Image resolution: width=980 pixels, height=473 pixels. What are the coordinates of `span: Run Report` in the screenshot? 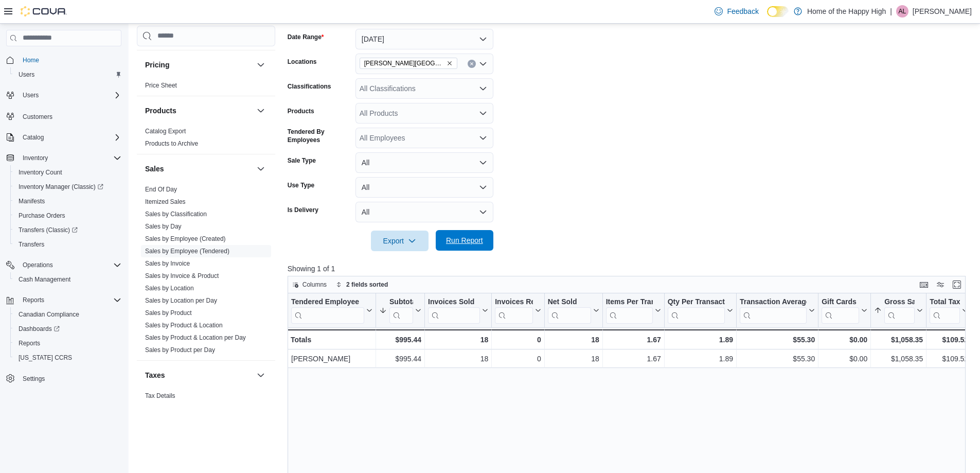 It's located at (465, 240).